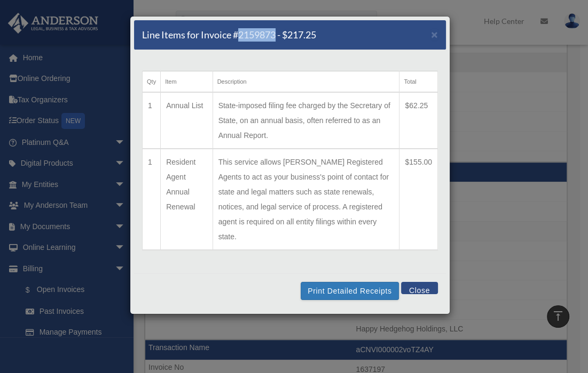 The height and width of the screenshot is (373, 588). Describe the element at coordinates (151, 82) in the screenshot. I see `th: Qty` at that location.